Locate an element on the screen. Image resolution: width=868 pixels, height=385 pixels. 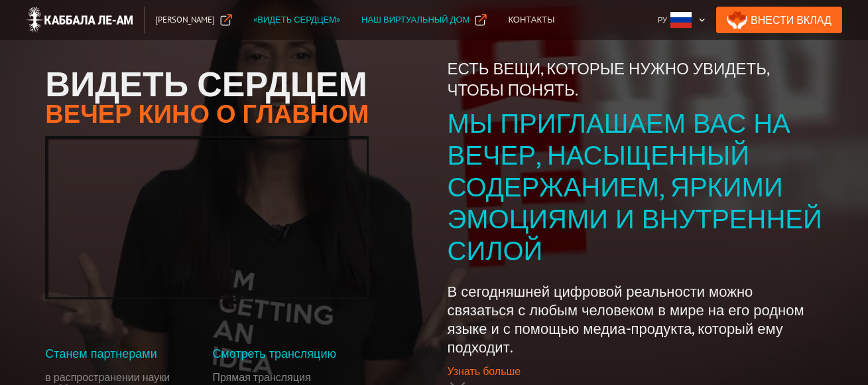
h2: Вечер кино о главном is located at coordinates (207, 114).